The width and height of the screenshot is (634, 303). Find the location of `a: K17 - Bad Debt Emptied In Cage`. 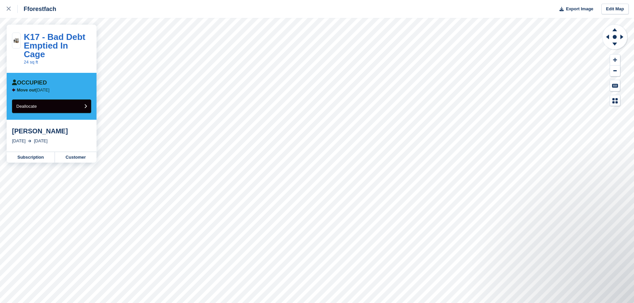

a: K17 - Bad Debt Emptied In Cage is located at coordinates (55, 46).